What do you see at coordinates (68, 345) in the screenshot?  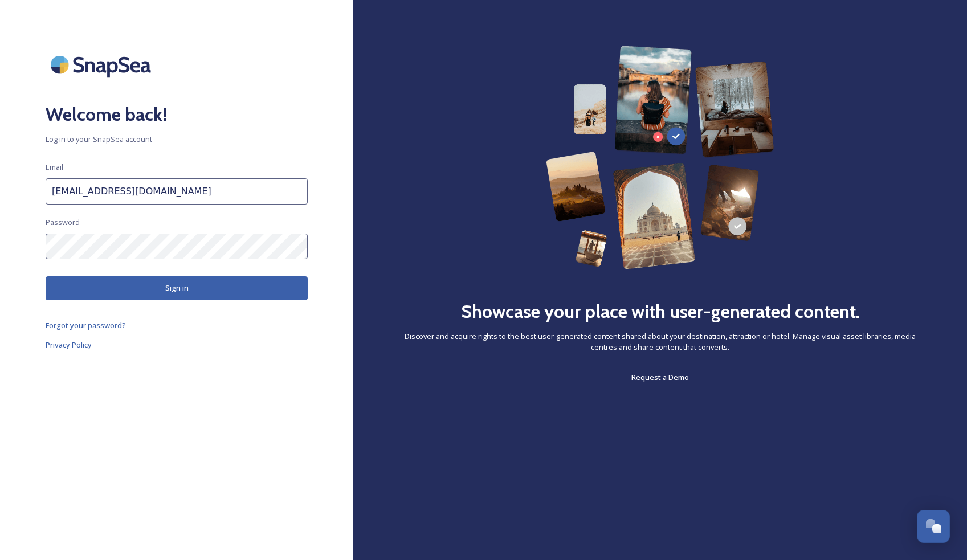 I see `span: Privacy Policy` at bounding box center [68, 345].